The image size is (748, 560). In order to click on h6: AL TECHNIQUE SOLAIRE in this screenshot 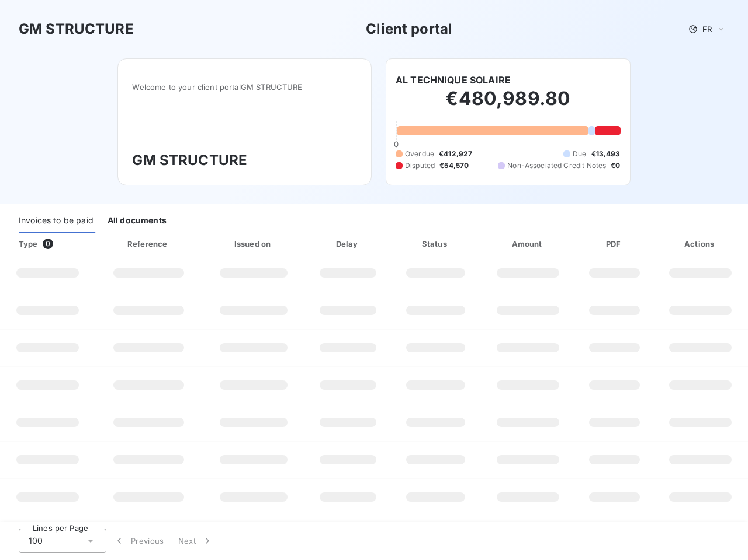, I will do `click(453, 80)`.